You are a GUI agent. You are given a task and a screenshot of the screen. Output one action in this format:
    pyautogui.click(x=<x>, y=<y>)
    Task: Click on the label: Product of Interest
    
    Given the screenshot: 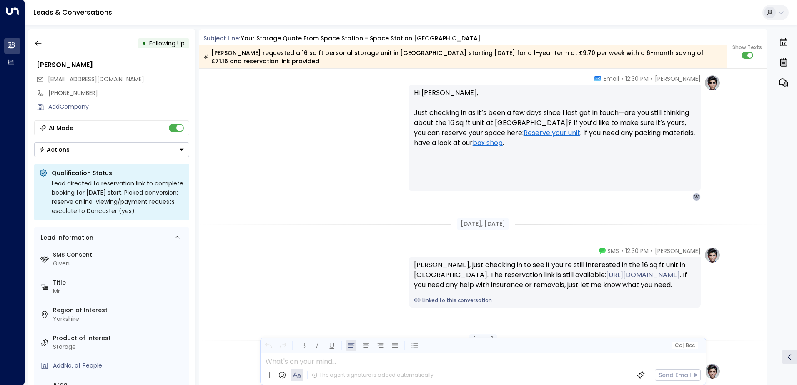 What is the action you would take?
    pyautogui.click(x=119, y=338)
    